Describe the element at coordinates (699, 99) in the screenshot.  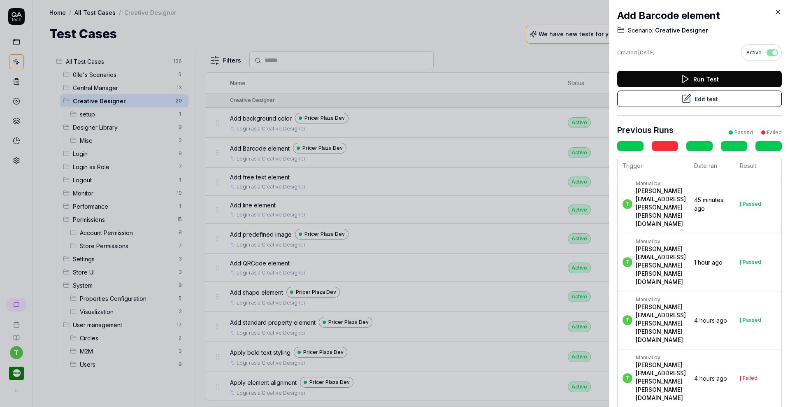
I see `a: Edit test` at that location.